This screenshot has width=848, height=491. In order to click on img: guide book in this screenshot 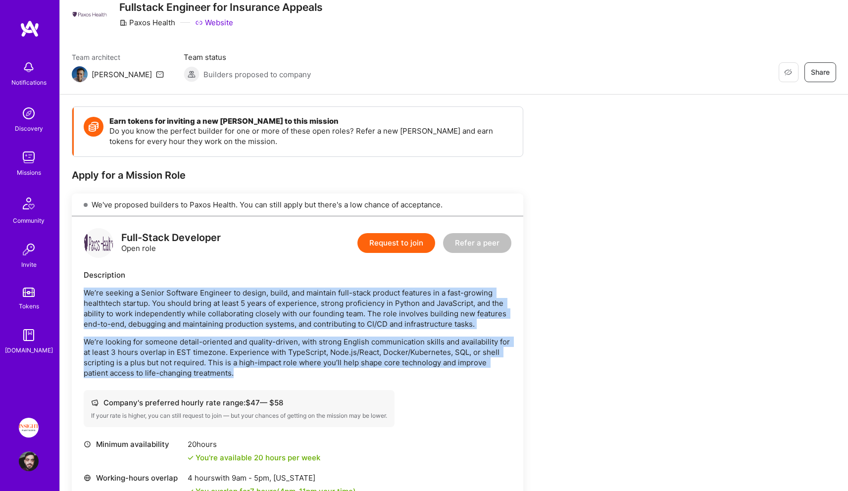, I will do `click(29, 335)`.